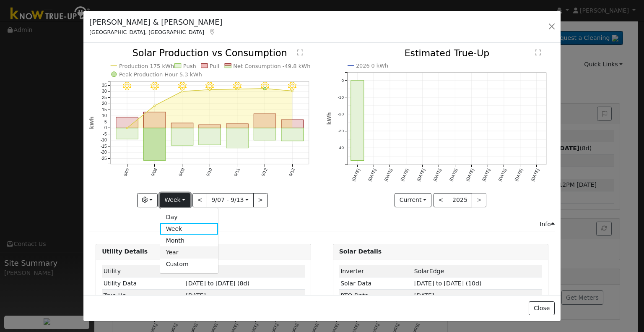 This screenshot has height=332, width=644. I want to click on td: Inverter, so click(376, 271).